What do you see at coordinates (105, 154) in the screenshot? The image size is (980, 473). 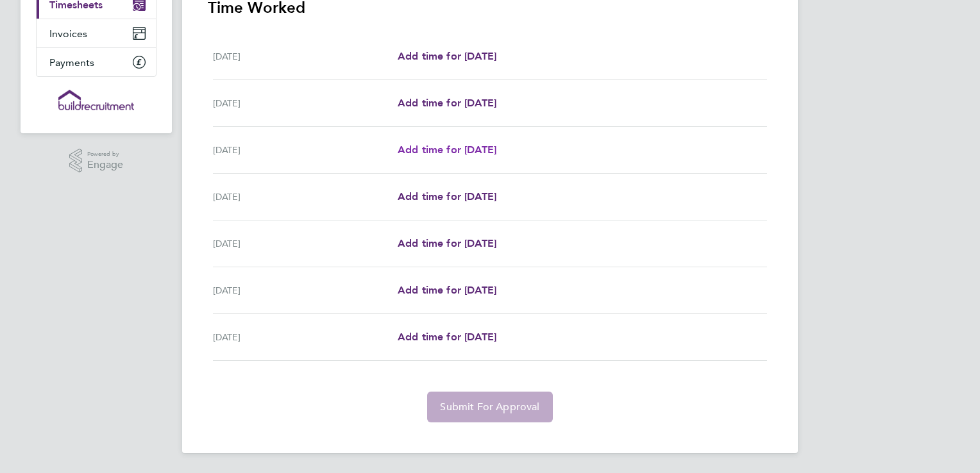 I see `span: Powered by` at bounding box center [105, 154].